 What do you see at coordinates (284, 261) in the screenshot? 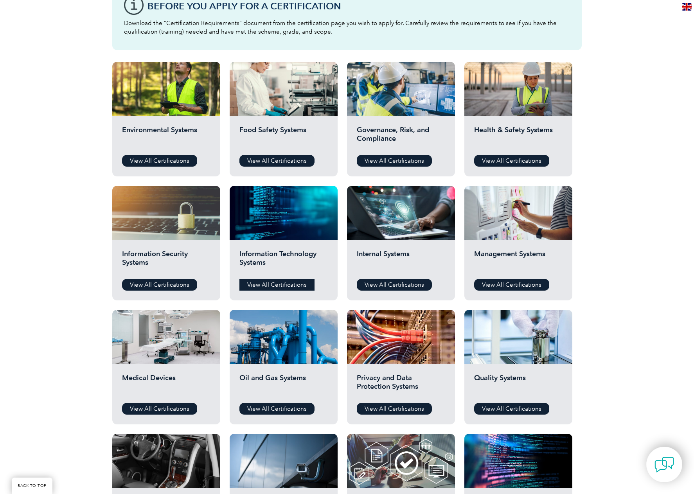
I see `h2: Information Technology Systems` at bounding box center [284, 261].